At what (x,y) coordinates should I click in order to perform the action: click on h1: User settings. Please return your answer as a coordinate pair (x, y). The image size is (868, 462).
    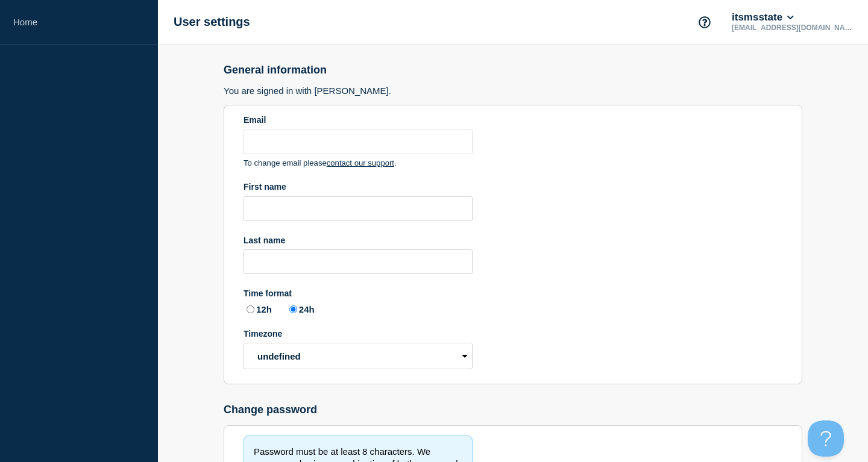
    Looking at the image, I should click on (212, 22).